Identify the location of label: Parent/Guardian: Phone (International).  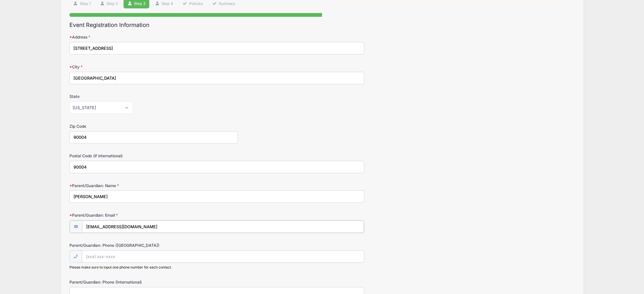
(153, 282).